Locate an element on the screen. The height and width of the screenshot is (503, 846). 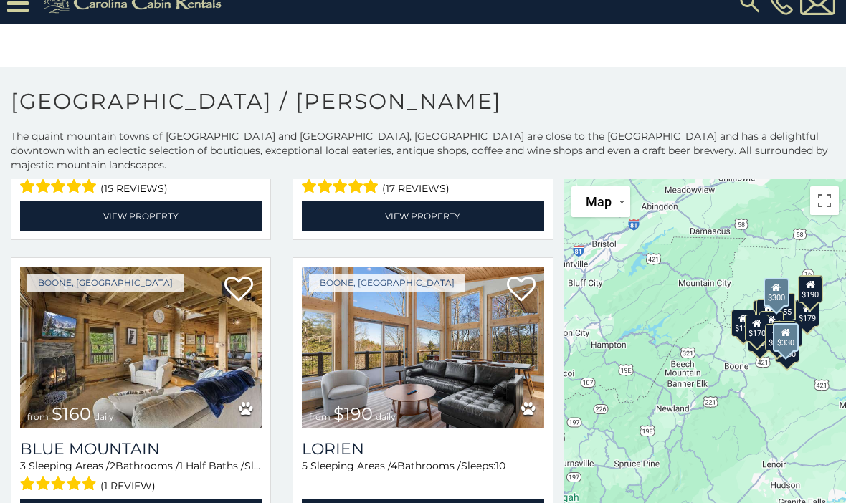
span: 1 Half Baths / is located at coordinates (211, 466).